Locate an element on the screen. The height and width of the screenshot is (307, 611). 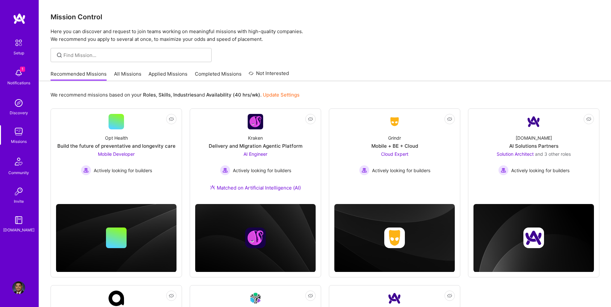
span: 1 is located at coordinates (23, 69).